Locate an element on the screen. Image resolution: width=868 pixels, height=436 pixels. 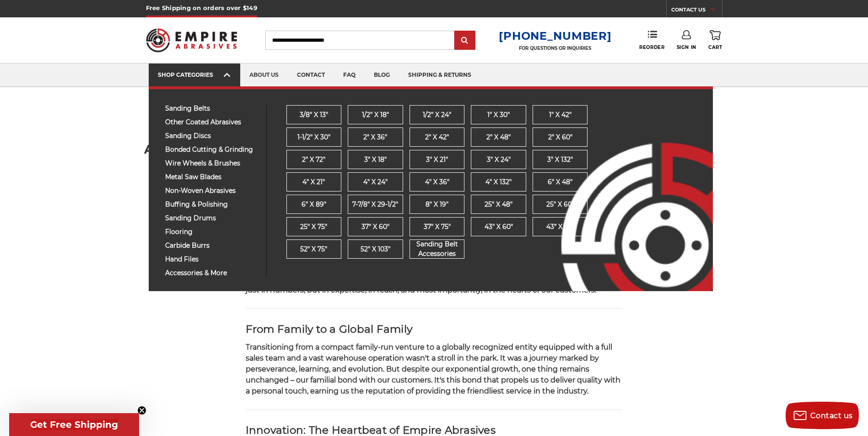
span: Sign In is located at coordinates (686, 47).